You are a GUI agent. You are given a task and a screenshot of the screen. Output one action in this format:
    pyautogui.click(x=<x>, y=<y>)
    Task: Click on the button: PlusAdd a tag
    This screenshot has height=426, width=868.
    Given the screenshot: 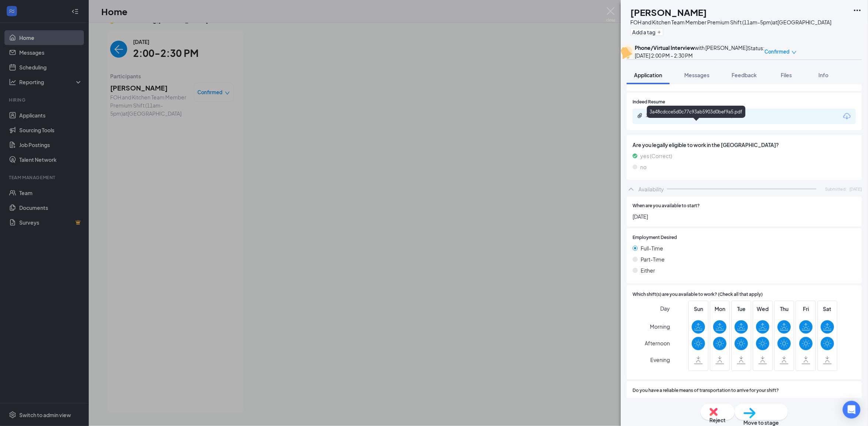 What is the action you would take?
    pyautogui.click(x=647, y=32)
    